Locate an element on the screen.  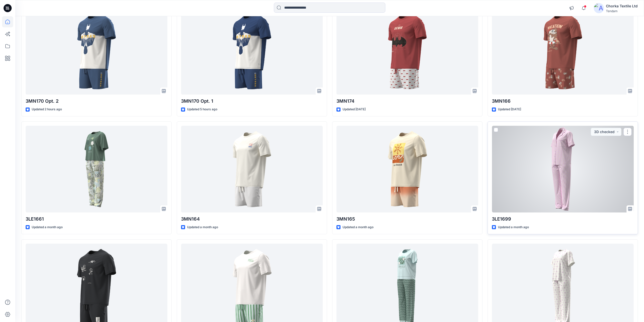
p: Updated 2 hours ago is located at coordinates (47, 110).